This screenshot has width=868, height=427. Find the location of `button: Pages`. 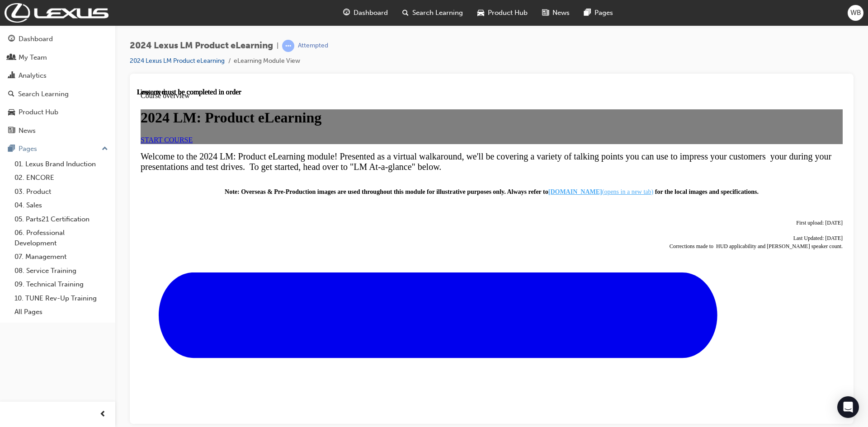

button: Pages is located at coordinates (58, 148).